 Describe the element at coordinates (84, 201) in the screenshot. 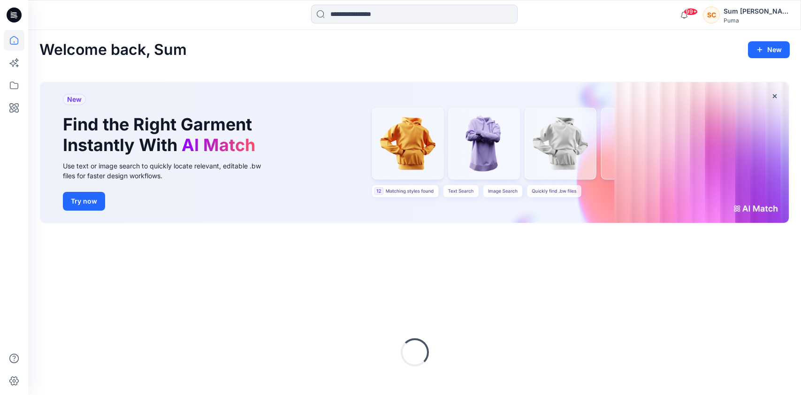

I see `a: Try now` at that location.